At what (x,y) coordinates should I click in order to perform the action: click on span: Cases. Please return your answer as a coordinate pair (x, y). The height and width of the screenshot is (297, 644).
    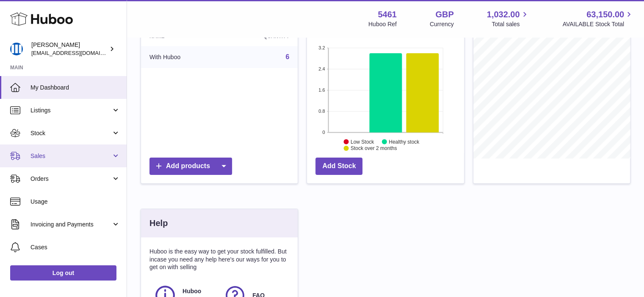
    Looking at the image, I should click on (75, 247).